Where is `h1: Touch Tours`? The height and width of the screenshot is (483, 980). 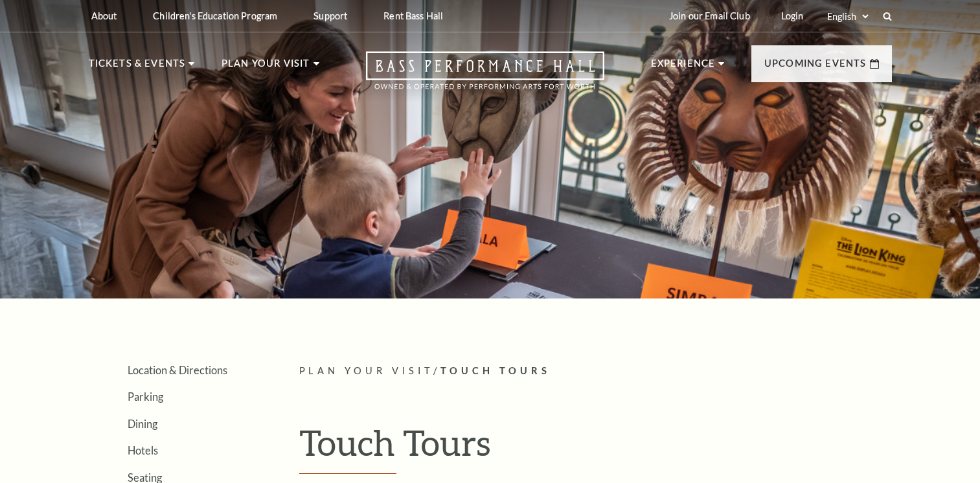 h1: Touch Tours is located at coordinates (596, 448).